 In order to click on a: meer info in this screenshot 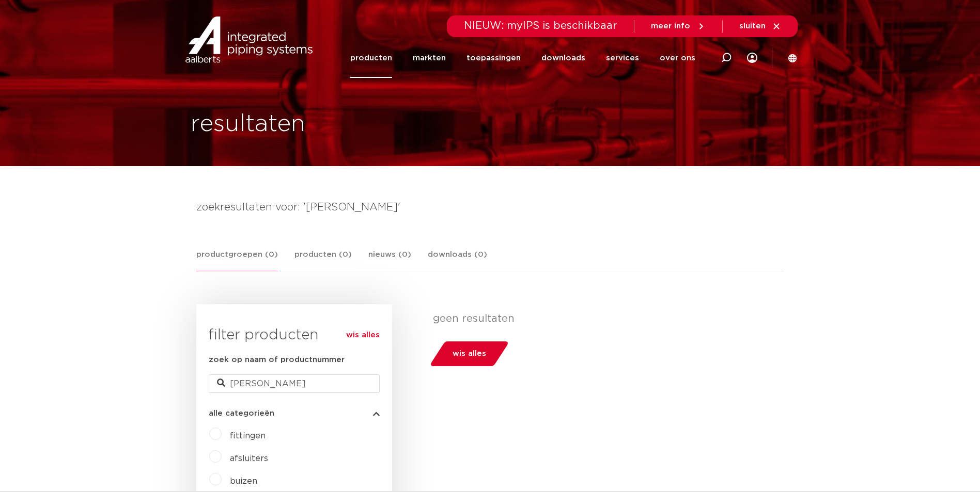, I will do `click(678, 26)`.